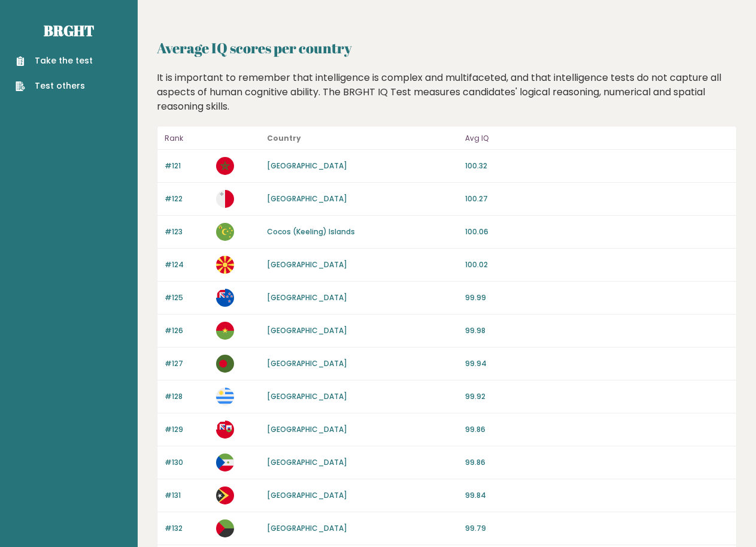 The height and width of the screenshot is (547, 756). Describe the element at coordinates (597, 298) in the screenshot. I see `p: 99.99` at that location.